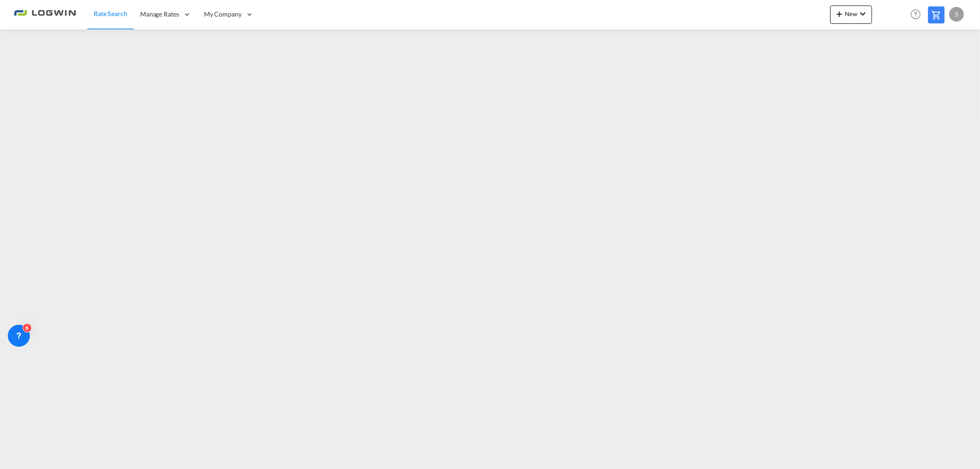 The image size is (980, 469). What do you see at coordinates (110, 14) in the screenshot?
I see `span: Rate Search` at bounding box center [110, 14].